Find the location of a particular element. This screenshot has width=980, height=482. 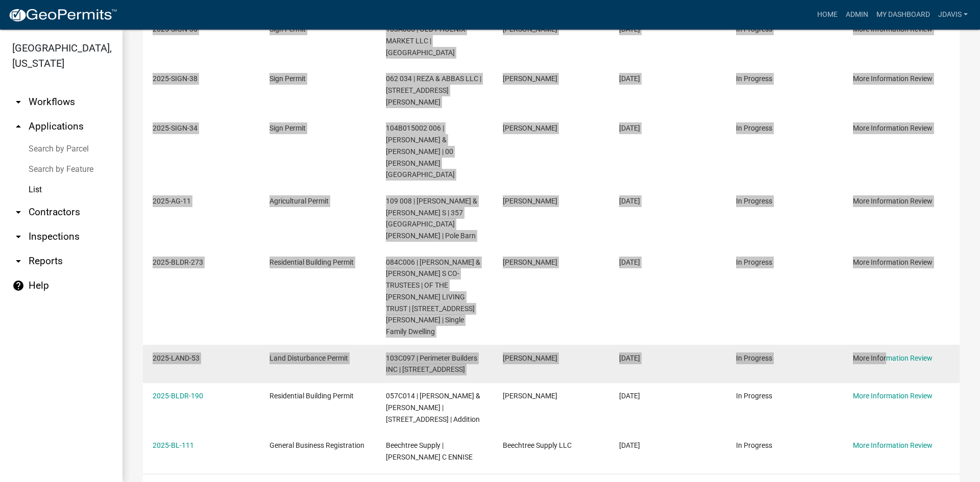

a: 2025-BLDR-273 is located at coordinates (178, 262).